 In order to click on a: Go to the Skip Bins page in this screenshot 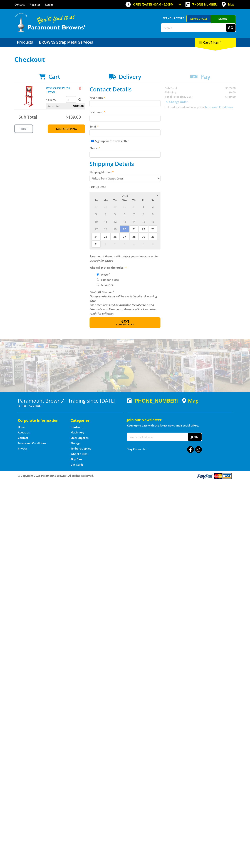, I will do `click(76, 459)`.